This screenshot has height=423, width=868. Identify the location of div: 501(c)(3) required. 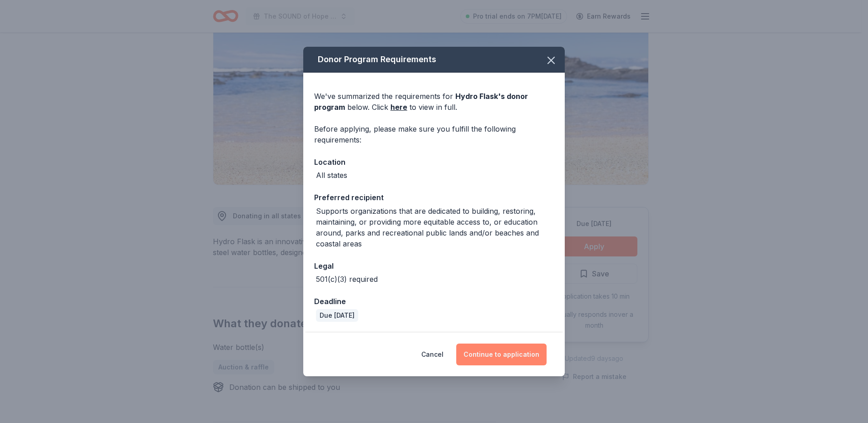
(347, 279).